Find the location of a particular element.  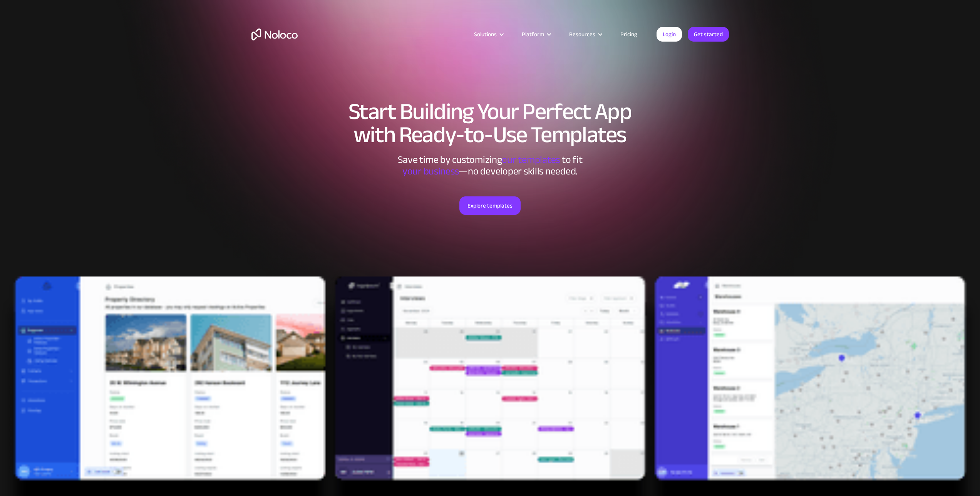

span: our templates is located at coordinates (531, 160).